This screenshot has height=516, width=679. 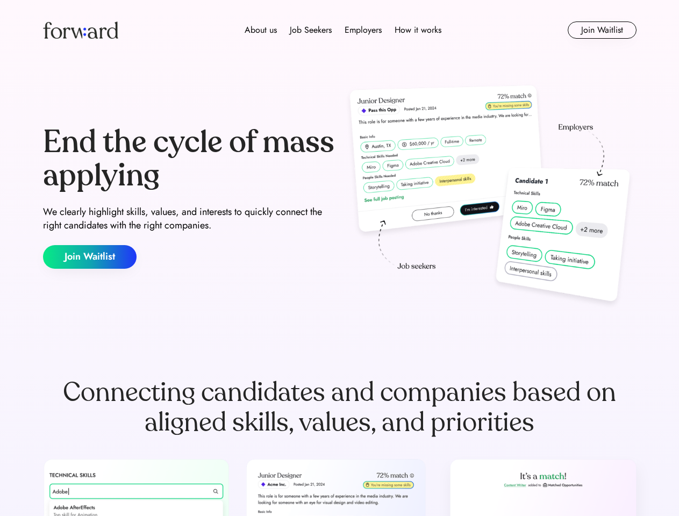 What do you see at coordinates (189, 159) in the screenshot?
I see `div: End the cycle of mass applying` at bounding box center [189, 159].